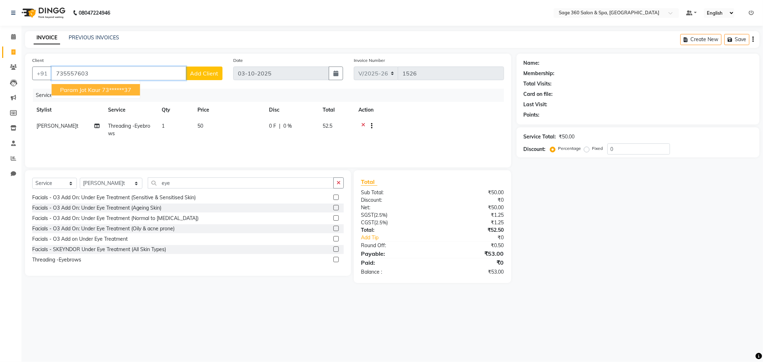  What do you see at coordinates (394, 192) in the screenshot?
I see `div: Sub Total:` at bounding box center [394, 192].